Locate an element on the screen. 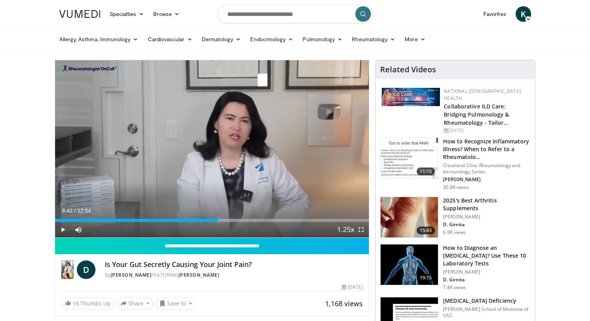 The image size is (590, 321). h3: 2025's Best Arthritis Supplements is located at coordinates (487, 204).